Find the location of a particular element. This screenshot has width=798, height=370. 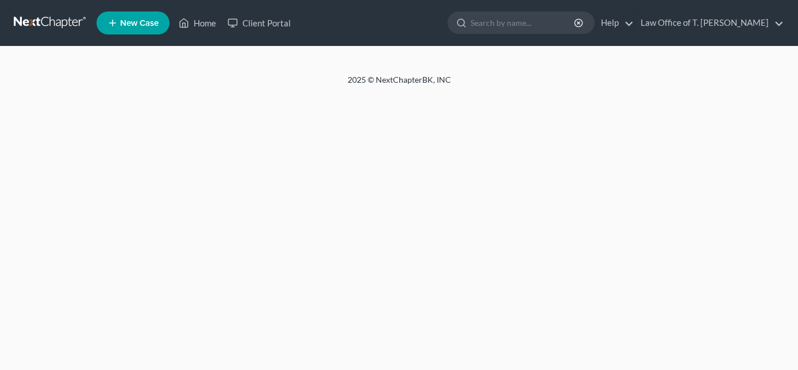

a: Client Portal is located at coordinates (259, 23).